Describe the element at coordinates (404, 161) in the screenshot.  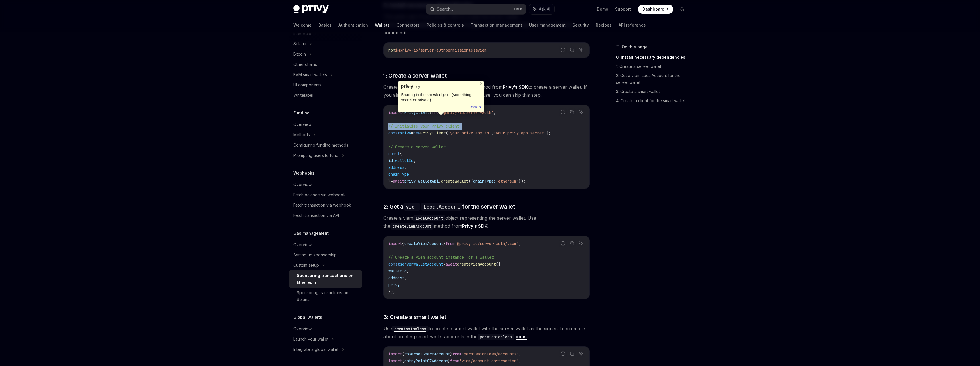
I see `span: walletId` at that location.